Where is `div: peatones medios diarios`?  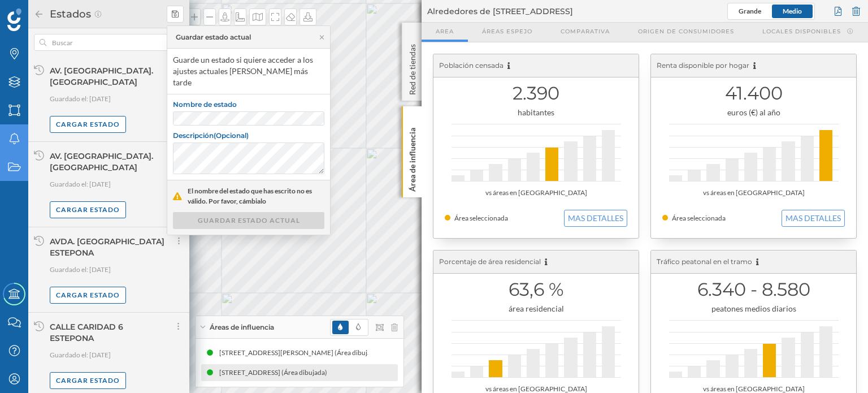 div: peatones medios diarios is located at coordinates (754, 309).